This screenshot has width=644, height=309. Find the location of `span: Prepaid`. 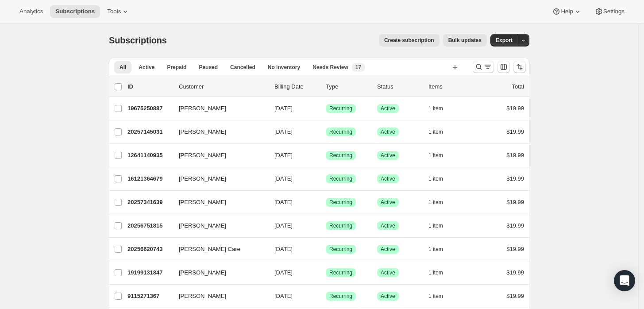

span: Prepaid is located at coordinates (177, 67).